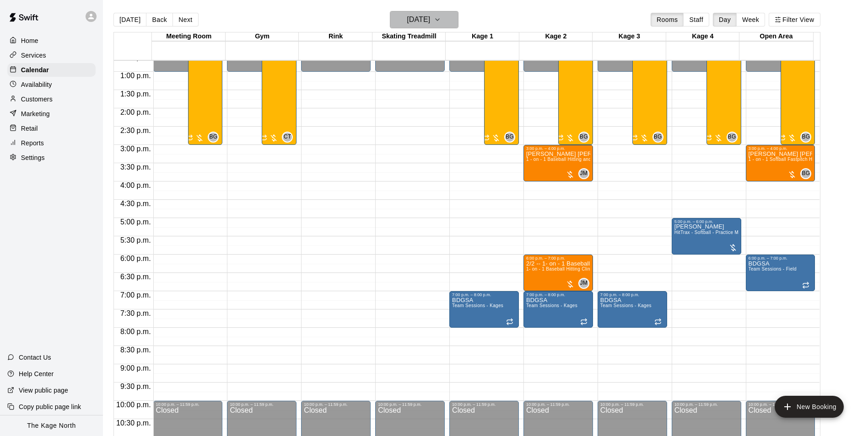  What do you see at coordinates (135, 76) in the screenshot?
I see `span: 1:00 p.m.` at bounding box center [135, 76].